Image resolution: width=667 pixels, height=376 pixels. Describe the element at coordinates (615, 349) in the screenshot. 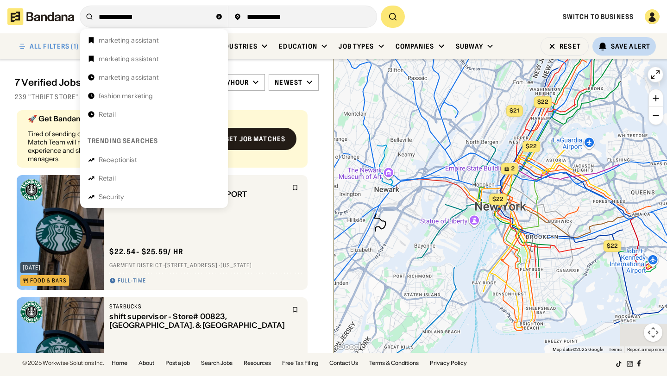

I see `a: Terms (opens in new tab)` at that location.